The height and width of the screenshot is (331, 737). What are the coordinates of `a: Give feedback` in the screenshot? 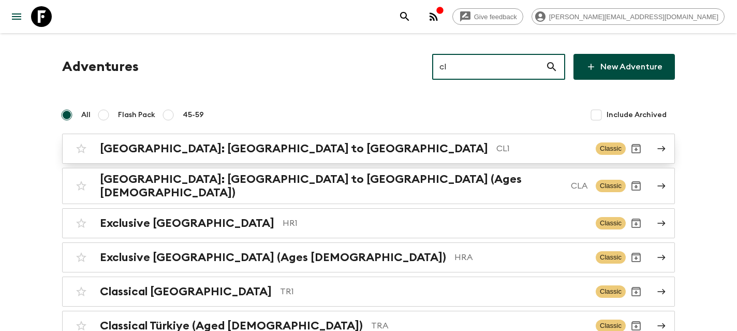 It's located at (488, 17).